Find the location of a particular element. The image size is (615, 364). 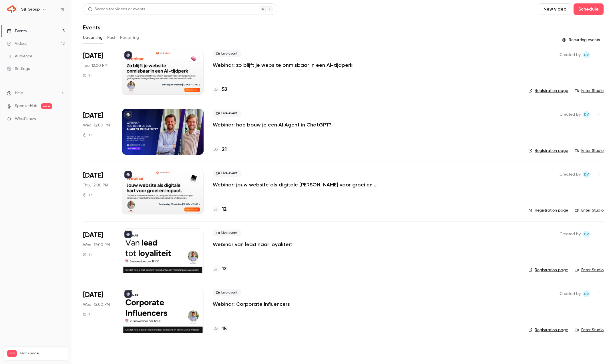

span: Pro is located at coordinates (12, 353).